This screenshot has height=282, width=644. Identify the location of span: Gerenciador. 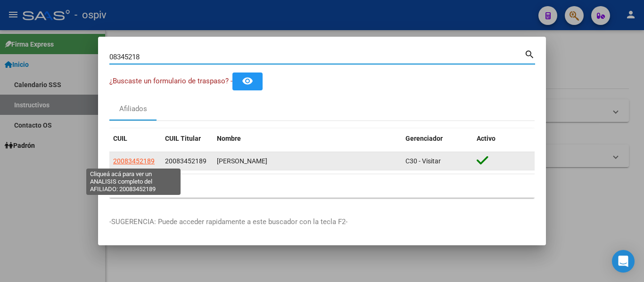
(423, 138).